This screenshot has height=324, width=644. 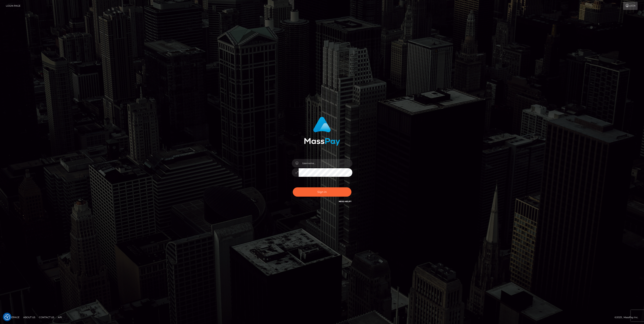 I want to click on a: Homepage, so click(x=12, y=317).